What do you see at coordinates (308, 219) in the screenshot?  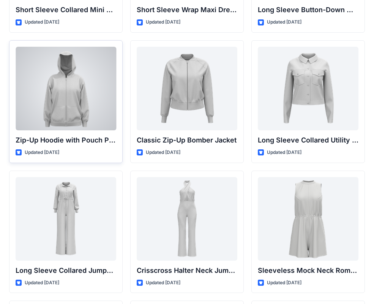 I see `a: Sleeveless Mock Neck Romper with Drawstring Waist` at bounding box center [308, 219].